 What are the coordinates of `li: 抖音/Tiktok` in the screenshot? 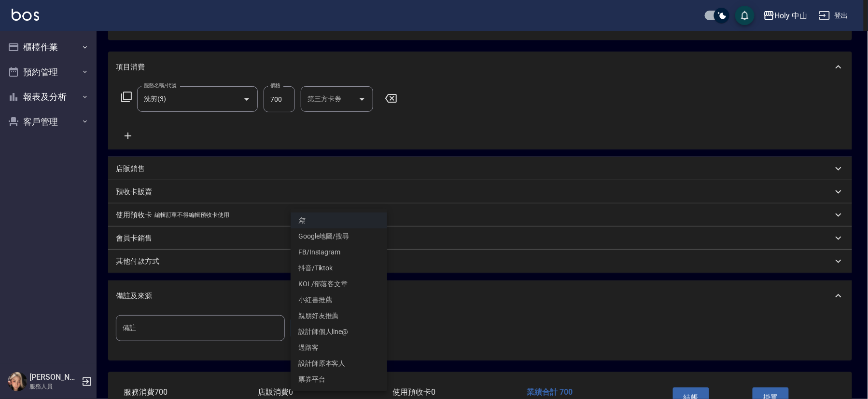 It's located at (339, 268).